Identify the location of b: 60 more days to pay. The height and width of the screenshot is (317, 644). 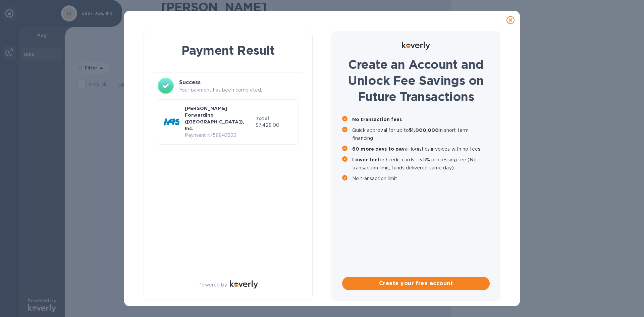
(378, 149).